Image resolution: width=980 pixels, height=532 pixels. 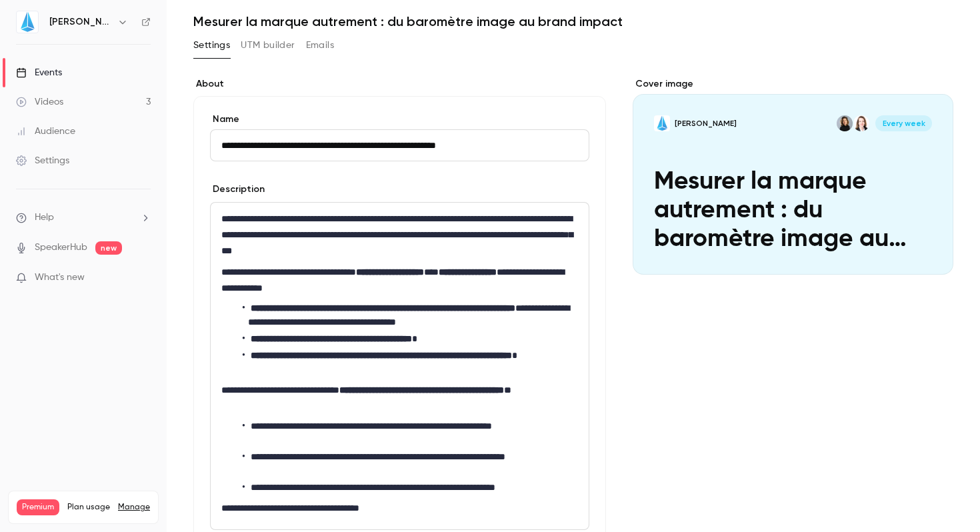 What do you see at coordinates (39, 102) in the screenshot?
I see `div: Videos` at bounding box center [39, 102].